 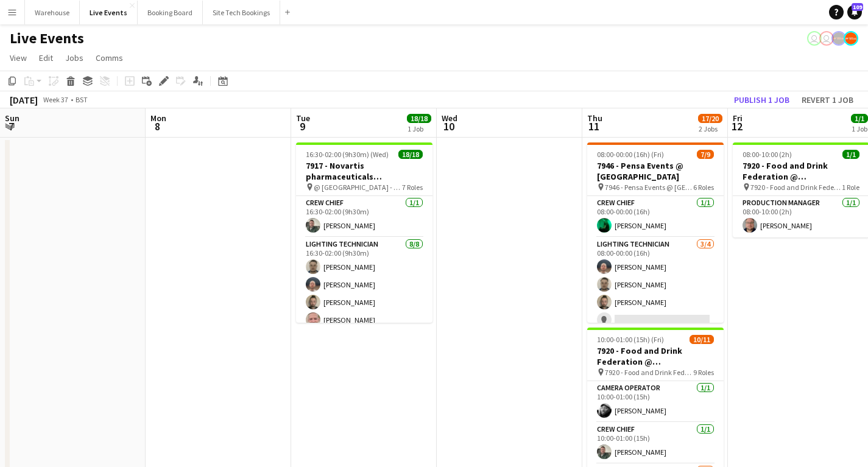 I want to click on span: 7, so click(x=11, y=126).